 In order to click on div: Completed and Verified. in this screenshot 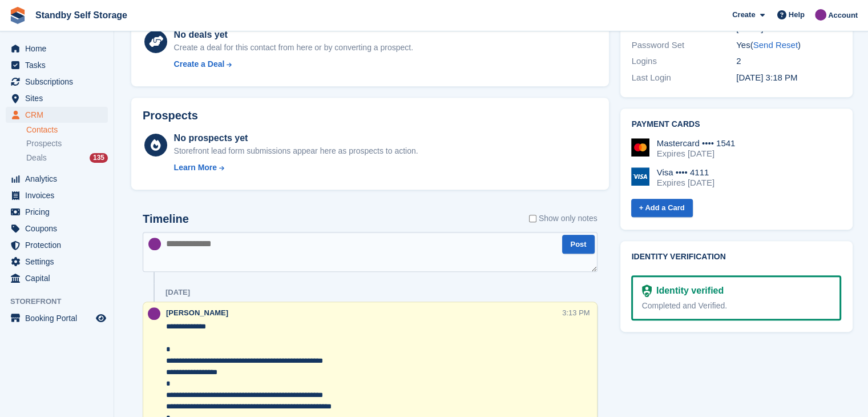, I will do `click(736, 305)`.